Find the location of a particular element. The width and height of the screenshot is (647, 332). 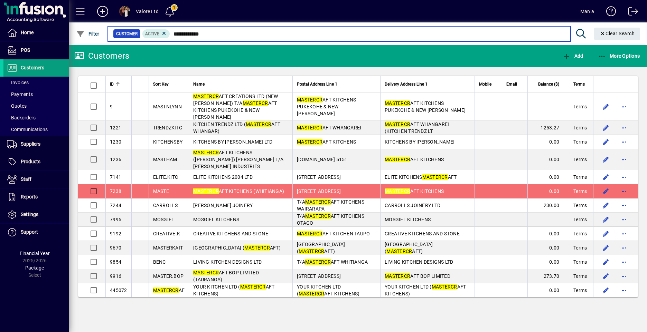

span: AFT KITCHENS (WHITIANGA) is located at coordinates (238, 191).